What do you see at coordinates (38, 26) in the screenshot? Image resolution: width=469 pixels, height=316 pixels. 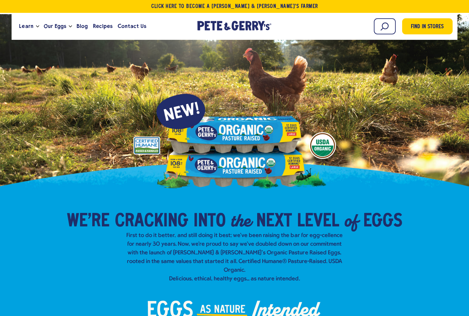 I see `button: Open the dropdown menu for Learn` at bounding box center [38, 26].